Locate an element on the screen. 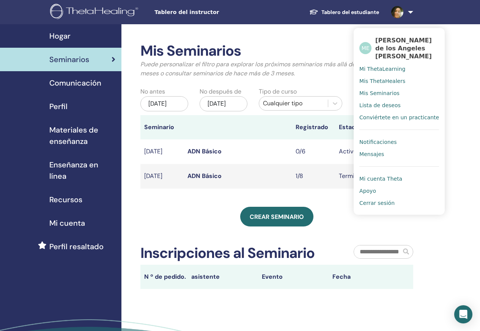 The width and height of the screenshot is (480, 331). a: Mensajes is located at coordinates (399, 154).